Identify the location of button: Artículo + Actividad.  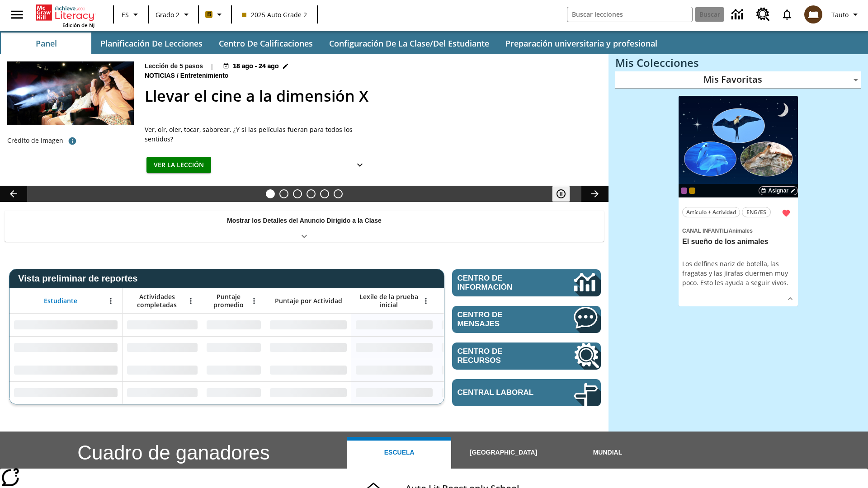
(711, 212).